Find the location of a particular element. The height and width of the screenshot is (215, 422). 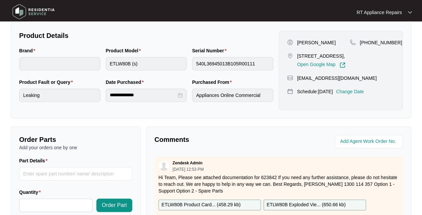

input: Serial Number is located at coordinates (233, 64).